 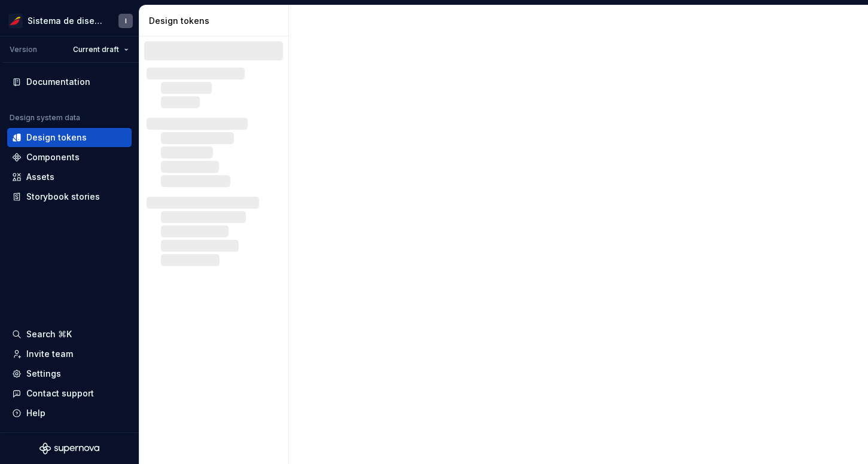 I want to click on button: Sistema de diseño IberiaI, so click(x=69, y=21).